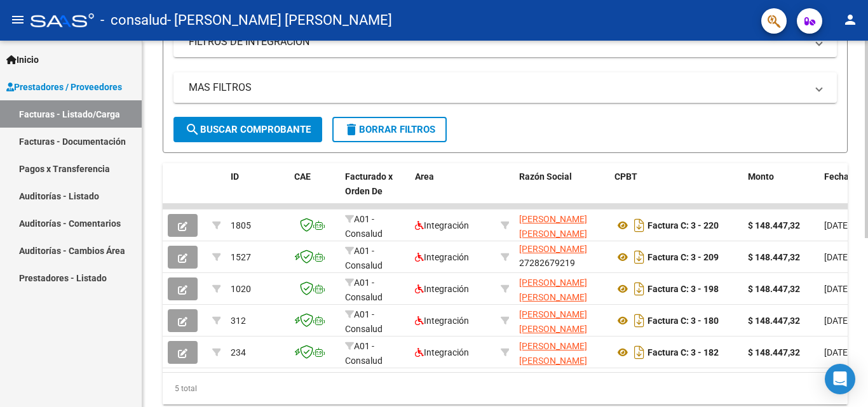 This screenshot has width=868, height=407. I want to click on mat-icon: person, so click(850, 20).